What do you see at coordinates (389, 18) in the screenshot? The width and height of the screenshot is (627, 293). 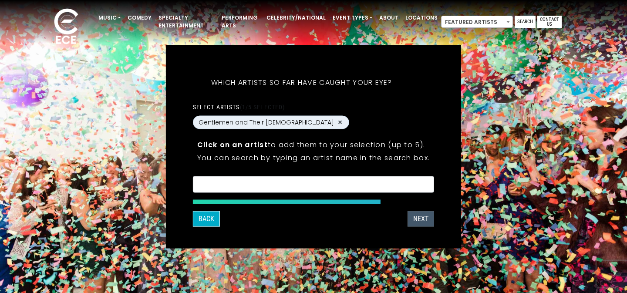 I see `a: About` at bounding box center [389, 18].